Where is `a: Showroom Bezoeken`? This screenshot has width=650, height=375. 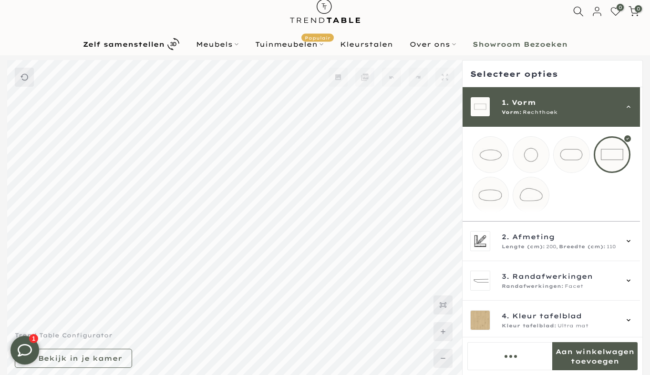
a: Showroom Bezoeken is located at coordinates (520, 44).